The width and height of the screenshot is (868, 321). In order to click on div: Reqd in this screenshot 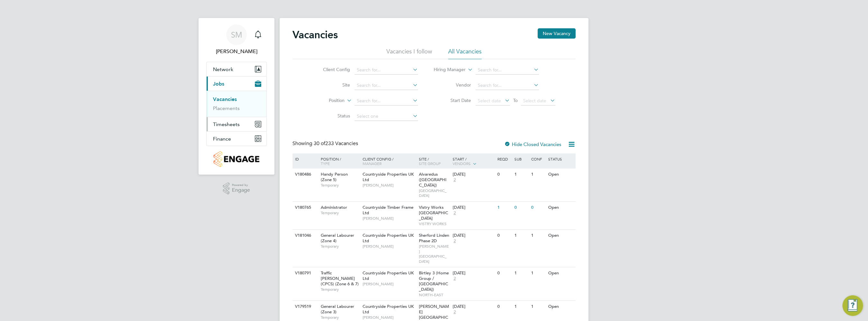, I will do `click(504, 159)`.